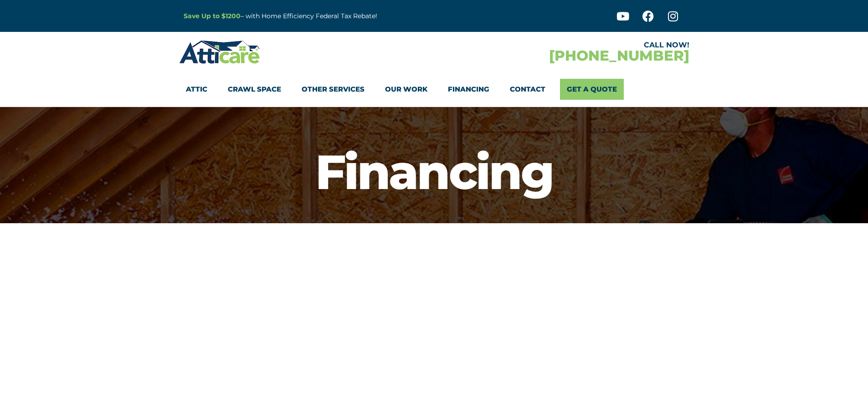 Image resolution: width=868 pixels, height=415 pixels. I want to click on a: Other Services, so click(333, 89).